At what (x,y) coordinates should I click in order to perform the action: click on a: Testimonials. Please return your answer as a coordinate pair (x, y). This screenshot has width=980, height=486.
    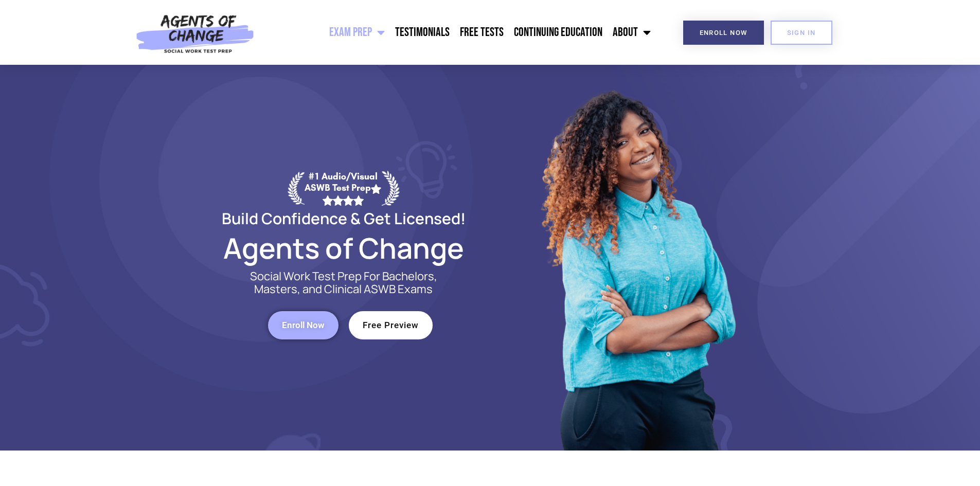
    Looking at the image, I should click on (422, 33).